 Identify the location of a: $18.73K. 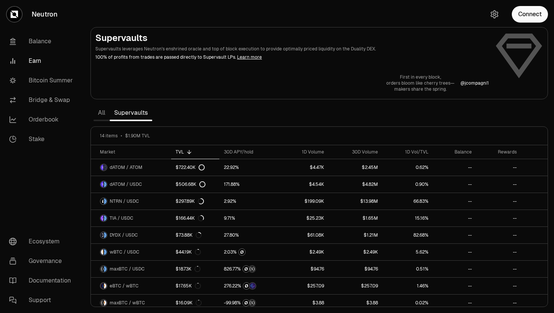
(195, 269).